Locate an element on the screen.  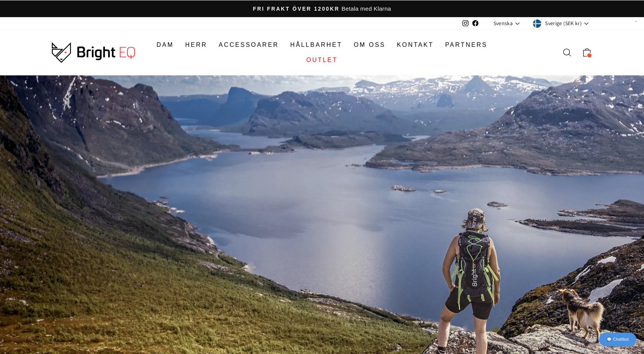
a: Partners is located at coordinates (466, 45).